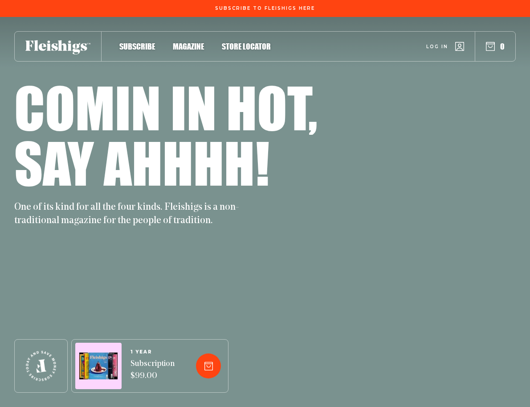  What do you see at coordinates (265, 8) in the screenshot?
I see `span: Subscribe To Fleishigs Here` at bounding box center [265, 8].